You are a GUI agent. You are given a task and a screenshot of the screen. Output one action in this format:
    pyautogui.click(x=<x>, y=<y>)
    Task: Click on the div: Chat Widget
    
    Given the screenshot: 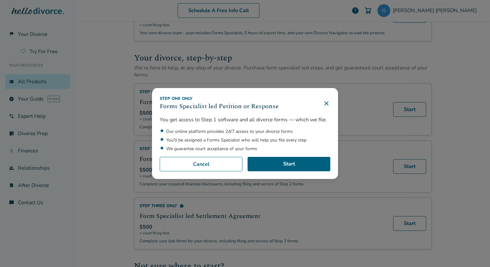 What is the action you would take?
    pyautogui.click(x=474, y=252)
    